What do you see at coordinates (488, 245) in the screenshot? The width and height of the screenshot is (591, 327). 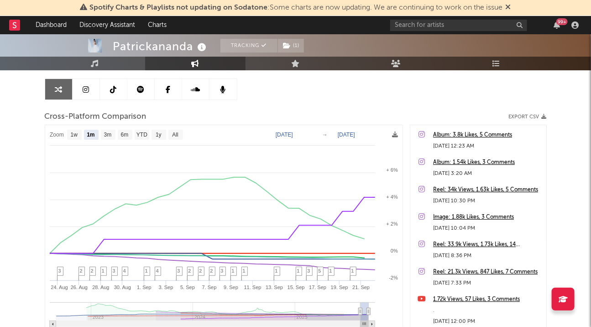 I see `div: Reel: 33.9k Views, 1.73k Likes, 14 Comments` at bounding box center [488, 245].